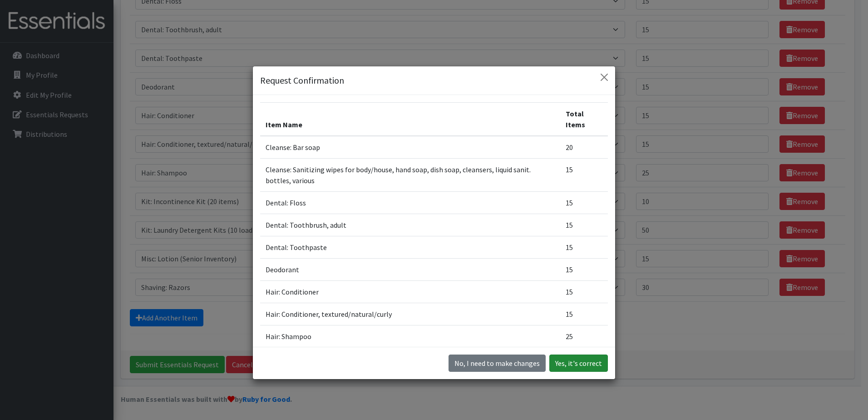 This screenshot has height=420, width=868. Describe the element at coordinates (497, 363) in the screenshot. I see `button: No I need to make changes` at that location.